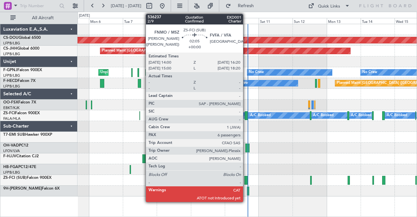 Image resolution: width=417 pixels, height=217 pixels. I want to click on a: CS-DOUGlobal 6500, so click(22, 38).